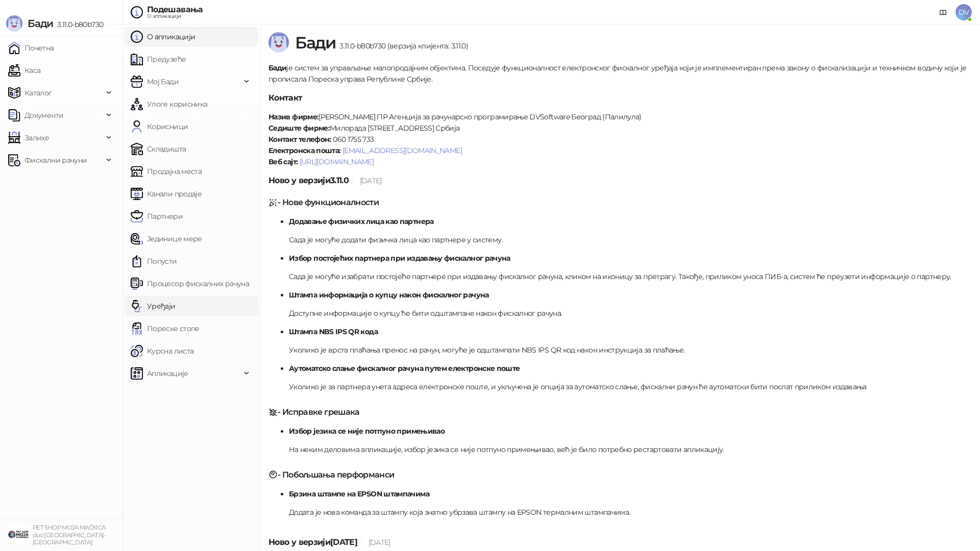  Describe the element at coordinates (175, 10) in the screenshot. I see `div: Подешавања` at that location.